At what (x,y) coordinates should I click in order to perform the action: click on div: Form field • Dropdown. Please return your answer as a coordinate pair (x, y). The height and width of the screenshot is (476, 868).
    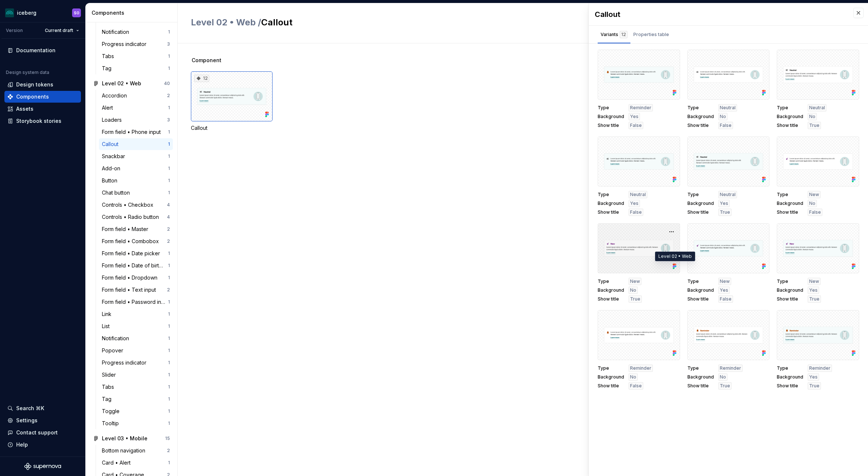
    Looking at the image, I should click on (131, 278).